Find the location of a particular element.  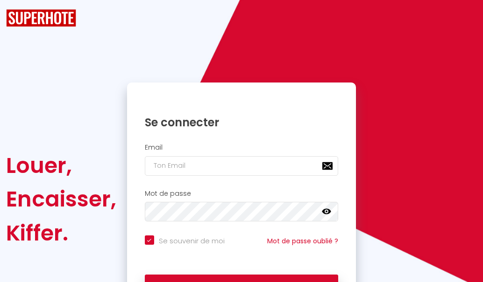

div: Encaisser, is located at coordinates (61, 199).